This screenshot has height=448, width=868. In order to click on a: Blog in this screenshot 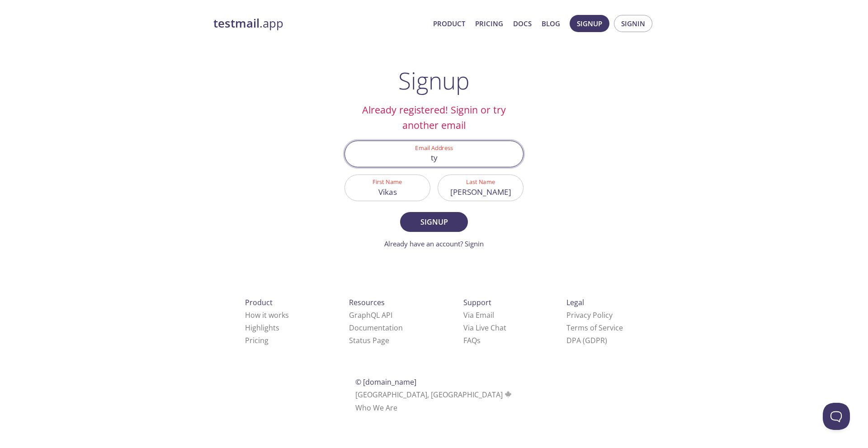, I will do `click(550, 23)`.